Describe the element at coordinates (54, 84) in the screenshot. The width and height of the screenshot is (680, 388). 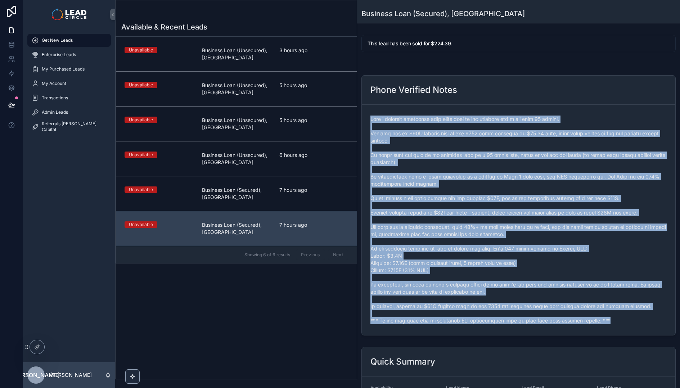
I see `span: My Account` at that location.